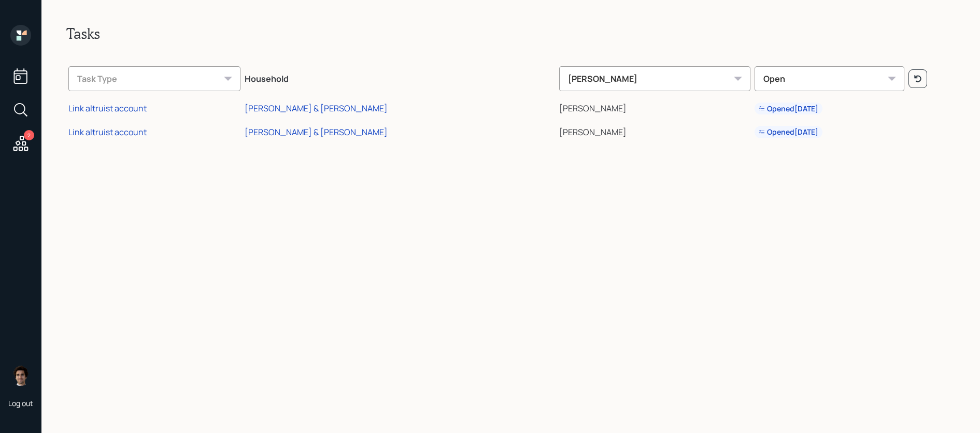 Image resolution: width=980 pixels, height=433 pixels. What do you see at coordinates (511, 34) in the screenshot?
I see `h2: Tasks` at bounding box center [511, 34].